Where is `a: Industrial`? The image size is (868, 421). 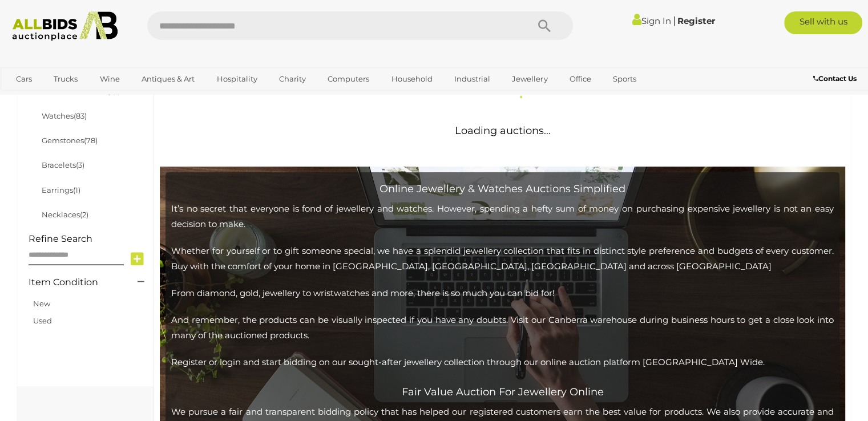
a: Industrial is located at coordinates (472, 79).